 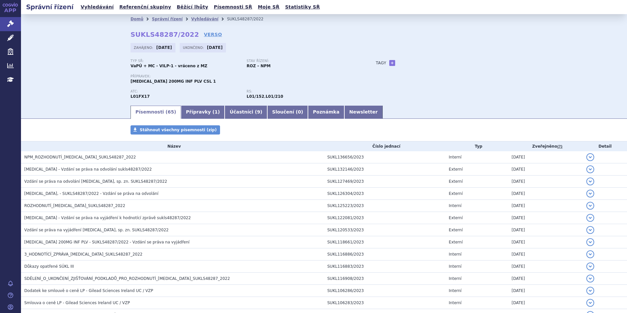 I want to click on td: SUKL126304/2023, so click(x=384, y=193).